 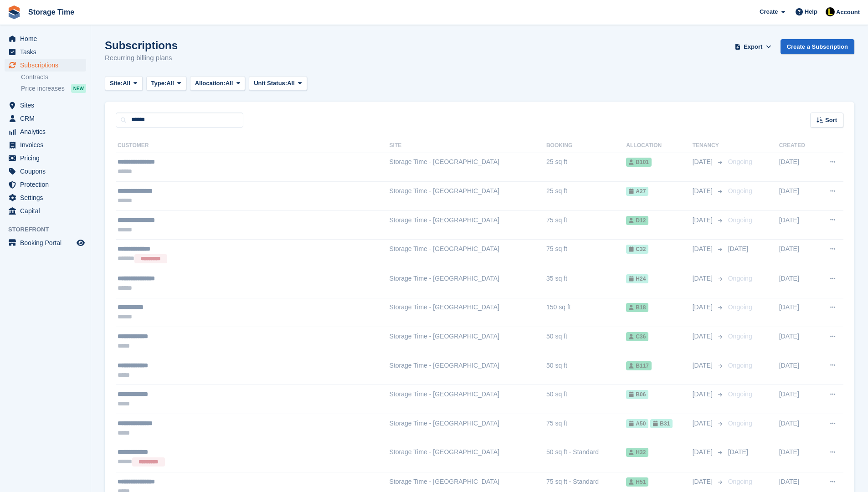 What do you see at coordinates (47, 198) in the screenshot?
I see `span: Settings` at bounding box center [47, 198].